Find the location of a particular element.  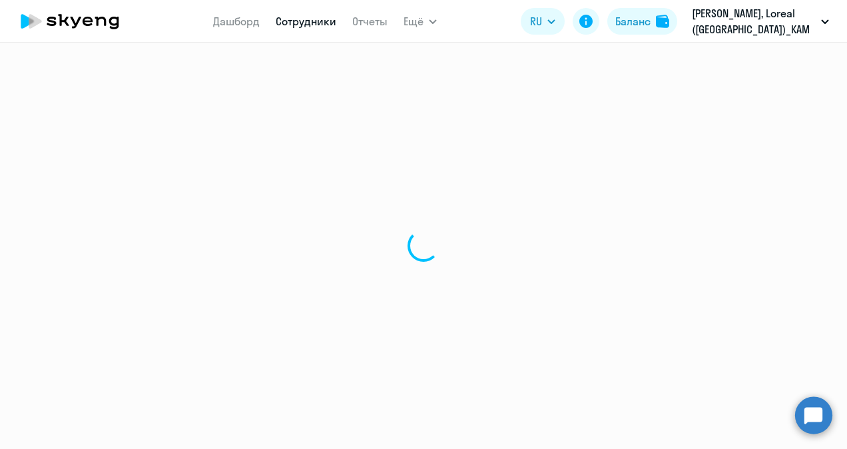

span: Ещё is located at coordinates (413, 21).